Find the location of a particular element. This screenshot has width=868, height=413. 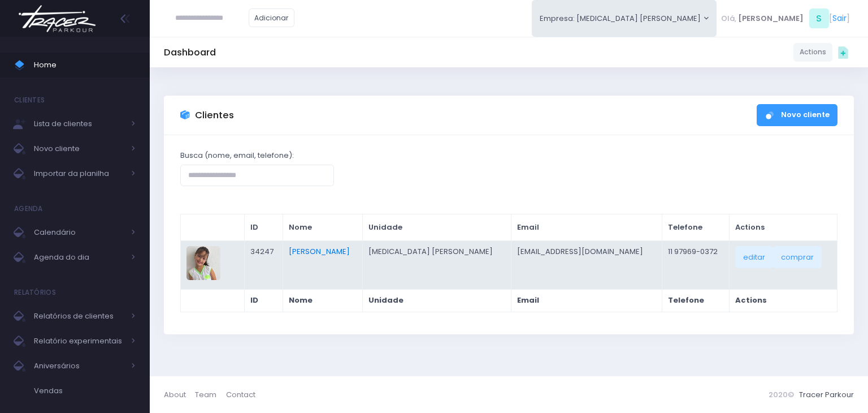

h4: Clientes is located at coordinates (30, 100).